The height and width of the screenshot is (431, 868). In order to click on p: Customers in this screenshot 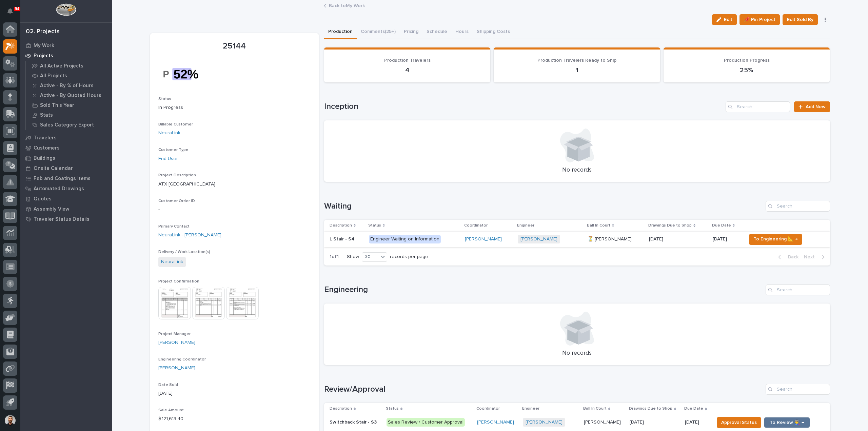, I will do `click(46, 148)`.